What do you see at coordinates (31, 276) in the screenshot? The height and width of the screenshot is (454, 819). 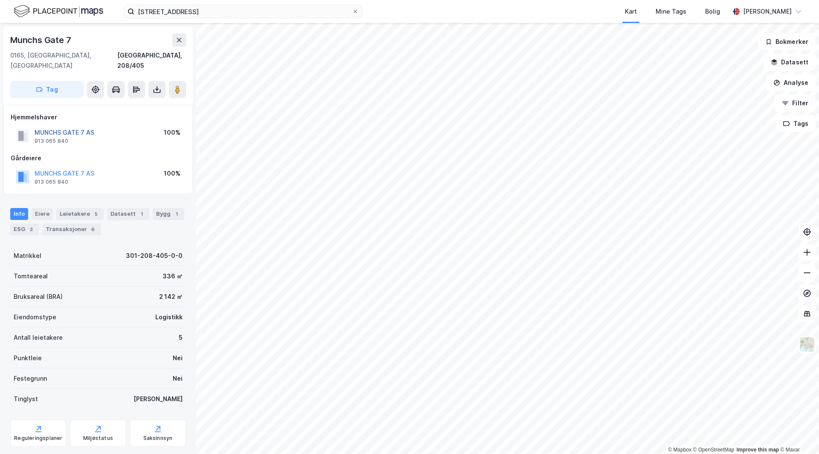 I see `div: Tomteareal` at bounding box center [31, 276].